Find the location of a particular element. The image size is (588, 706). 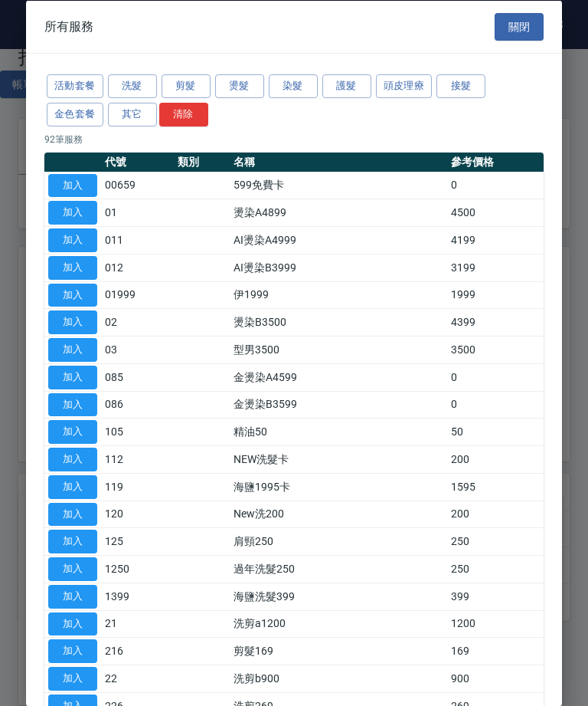

button: 其它 is located at coordinates (133, 114).